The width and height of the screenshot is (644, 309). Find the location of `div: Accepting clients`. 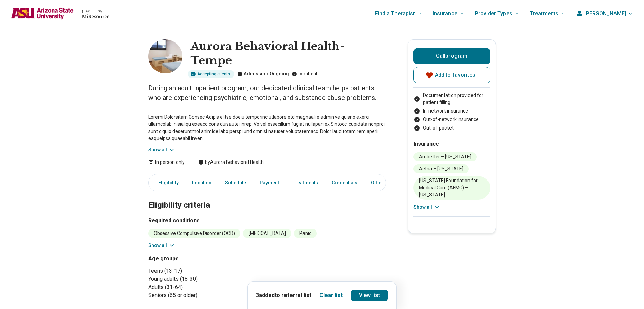

div: Accepting clients is located at coordinates (210, 74).